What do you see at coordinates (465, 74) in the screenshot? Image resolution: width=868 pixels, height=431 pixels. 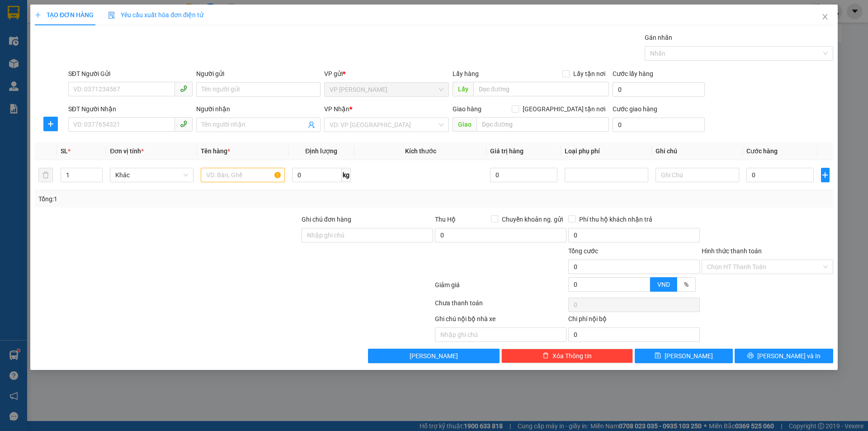 I see `span: Lấy hàng` at bounding box center [465, 74].